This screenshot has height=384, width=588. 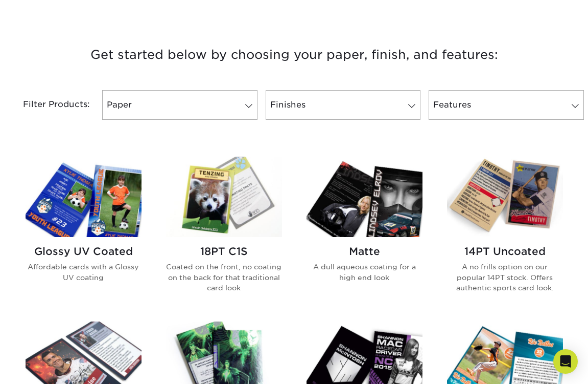 What do you see at coordinates (365, 233) in the screenshot?
I see `a: Matte Trading Cards Matte A dull aqueous coating for a high end look` at bounding box center [365, 233].